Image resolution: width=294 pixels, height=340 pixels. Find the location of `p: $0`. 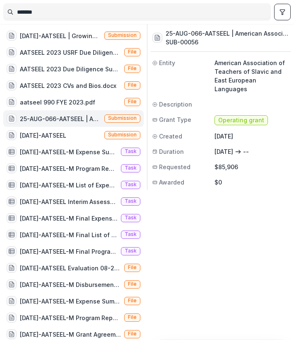

p: $0 is located at coordinates (252, 182).